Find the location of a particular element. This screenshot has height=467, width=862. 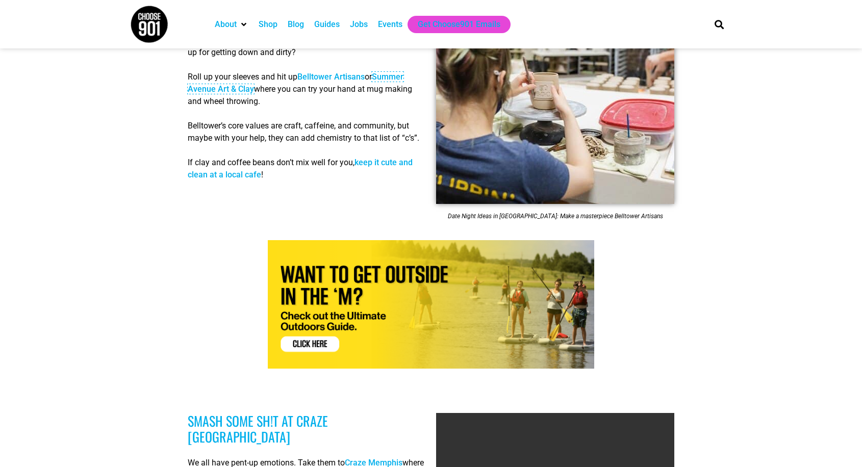

a: Guides is located at coordinates (327, 24).